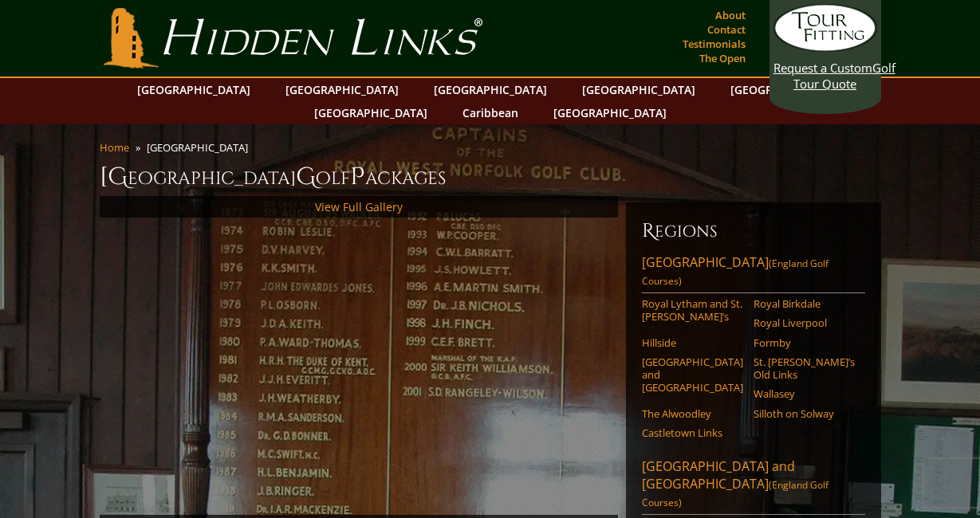  What do you see at coordinates (692, 433) in the screenshot?
I see `a: Castletown Links` at bounding box center [692, 433].